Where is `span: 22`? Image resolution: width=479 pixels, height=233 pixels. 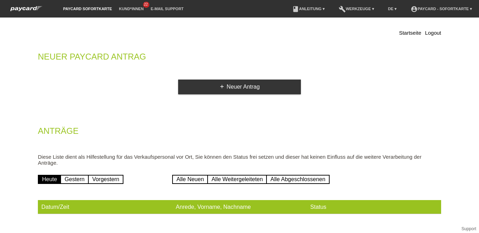 span: 22 is located at coordinates (146, 5).